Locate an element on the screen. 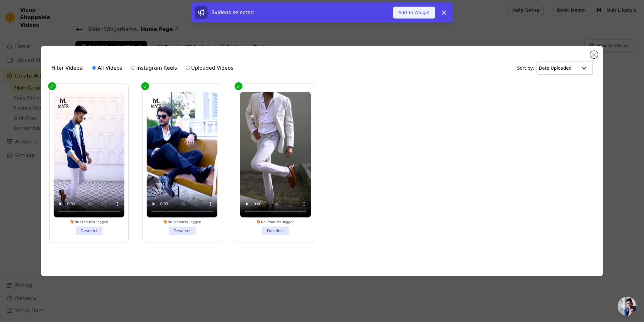 The height and width of the screenshot is (322, 644). button: Add To Widget is located at coordinates (414, 13).